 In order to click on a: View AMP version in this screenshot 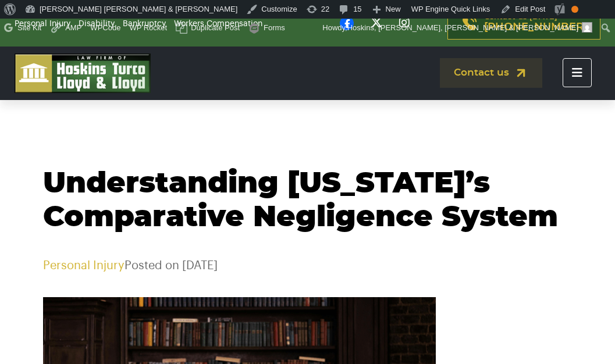, I will do `click(65, 28)`.